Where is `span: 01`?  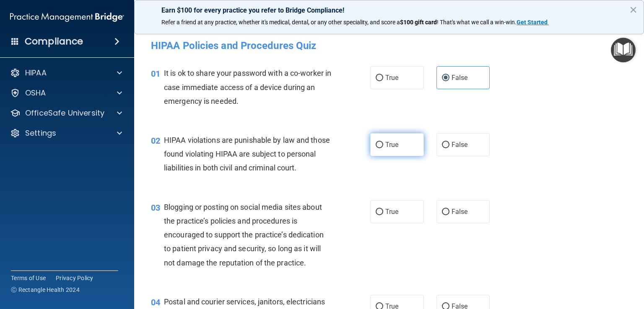 span: 01 is located at coordinates (156, 74).